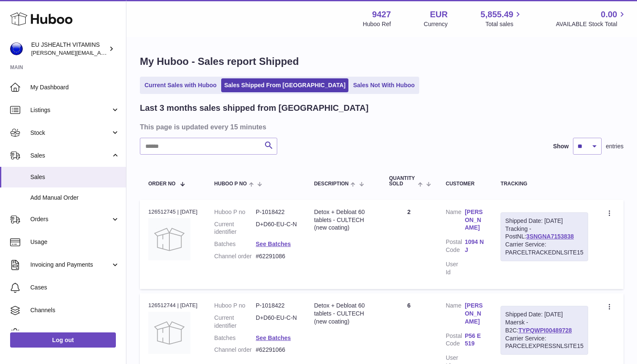 The width and height of the screenshot is (637, 364). I want to click on div: Currency, so click(435, 24).